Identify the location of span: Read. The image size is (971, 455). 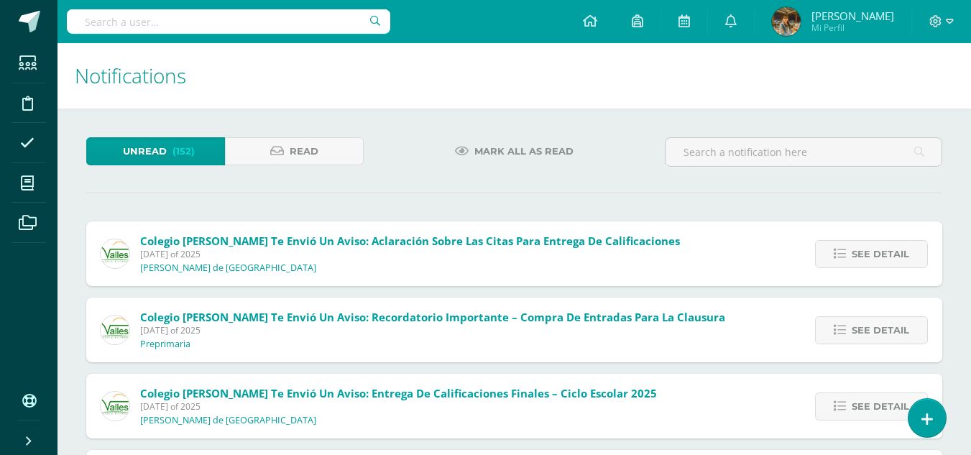
(304, 151).